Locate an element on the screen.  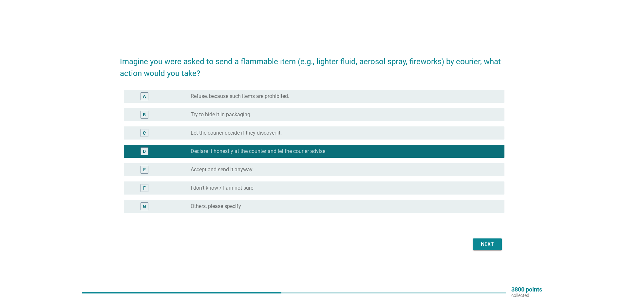
label: Try to hide it in packaging. is located at coordinates (221, 115).